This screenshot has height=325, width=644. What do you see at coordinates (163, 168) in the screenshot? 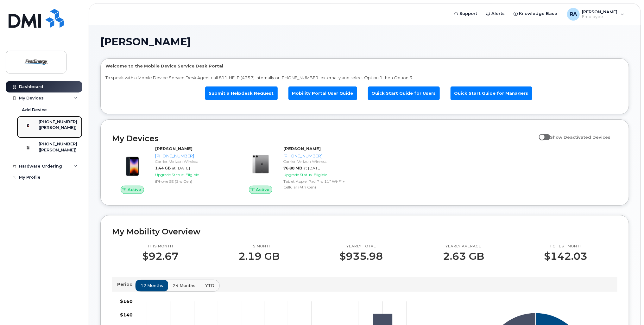
I see `span: 1.44 GB` at bounding box center [163, 168].